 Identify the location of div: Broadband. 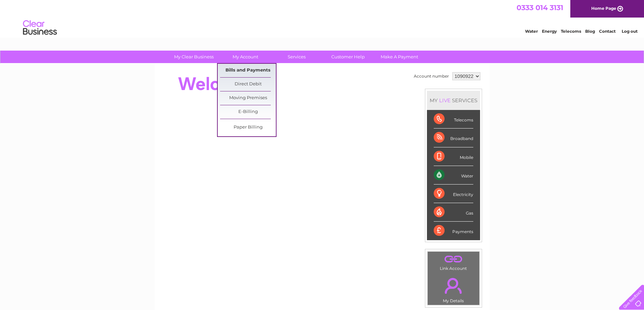
(453, 138).